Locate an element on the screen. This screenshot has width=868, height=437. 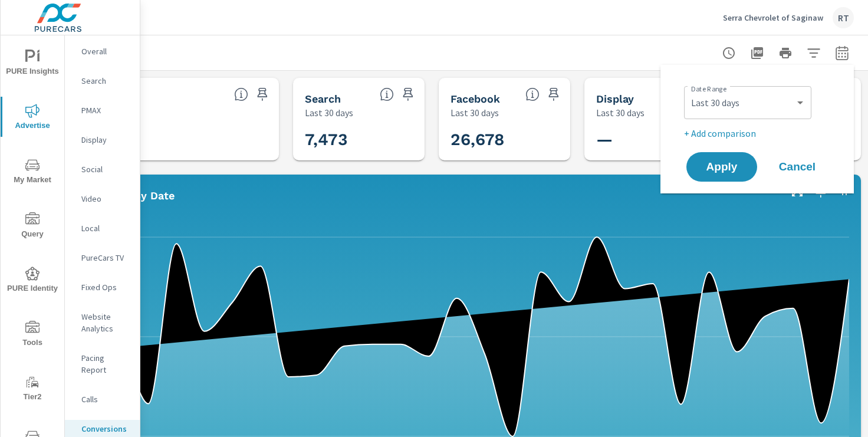
div: PureCars TV is located at coordinates (102, 258).